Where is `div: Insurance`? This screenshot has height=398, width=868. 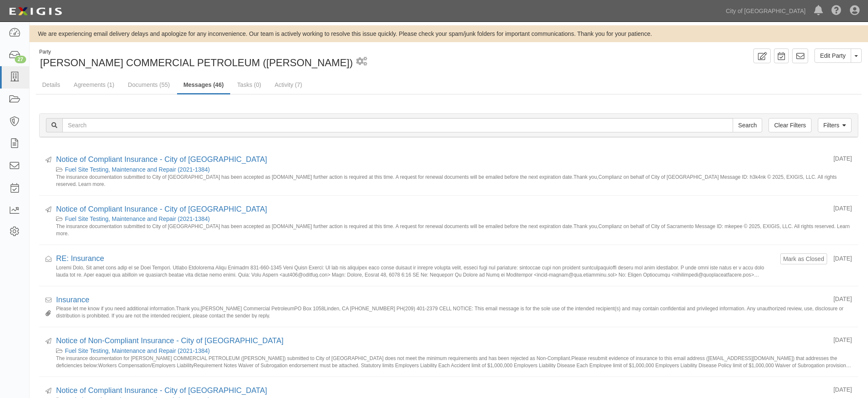 div: Insurance is located at coordinates (442, 300).